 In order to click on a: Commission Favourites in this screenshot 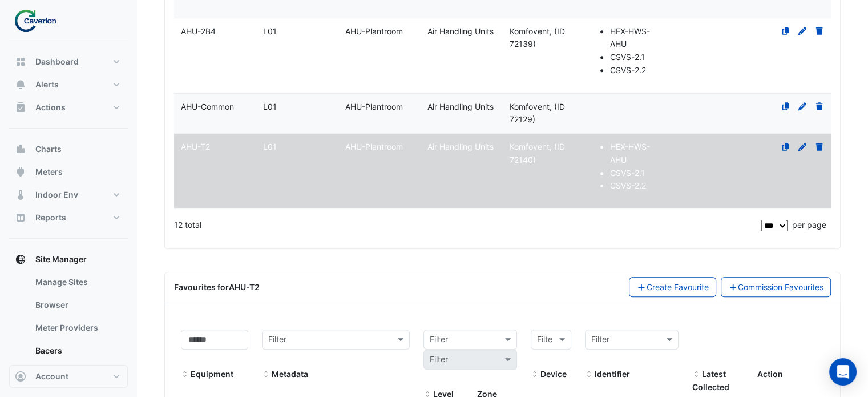, I will do `click(777, 286)`.